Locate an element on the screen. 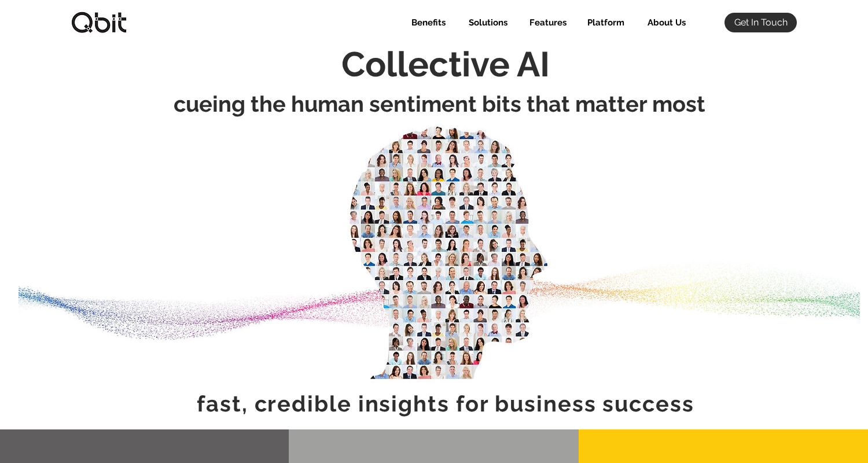 The image size is (868, 463). a: About Us is located at coordinates (664, 22).